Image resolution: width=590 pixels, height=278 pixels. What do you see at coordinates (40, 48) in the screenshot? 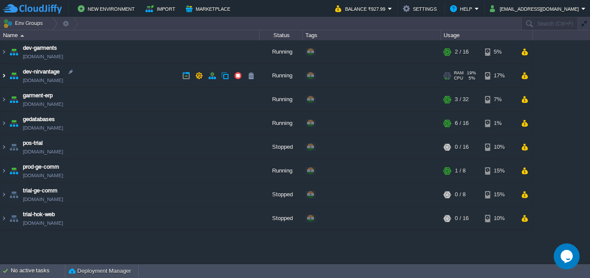
I see `span: dev-garments` at bounding box center [40, 48].